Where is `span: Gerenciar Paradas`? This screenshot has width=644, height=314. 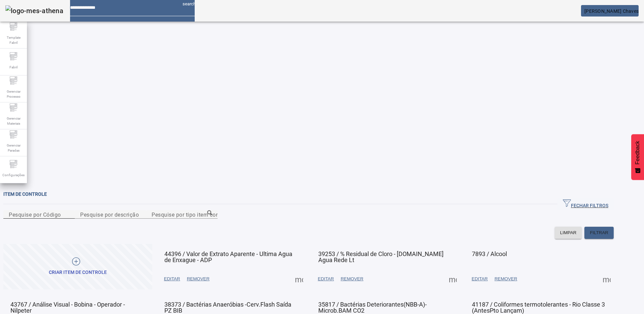 span: Gerenciar Paradas is located at coordinates (13, 148).